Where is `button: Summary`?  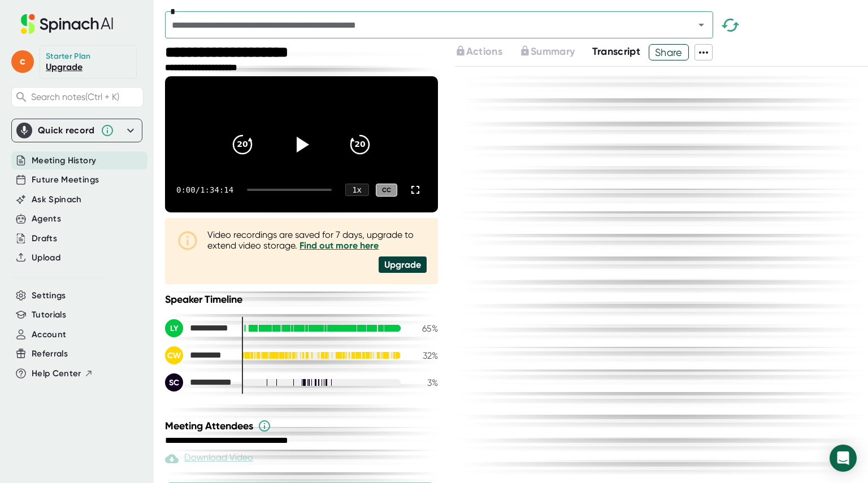 button: Summary is located at coordinates (547, 52).